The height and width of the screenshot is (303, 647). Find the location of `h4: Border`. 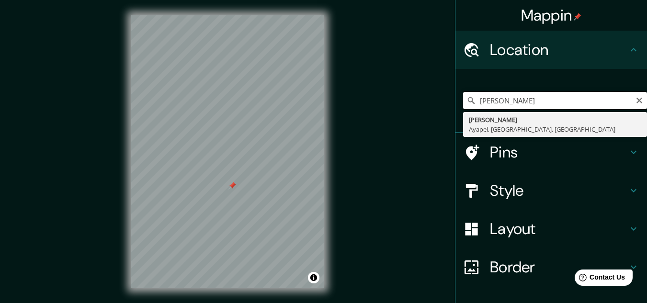

h4: Border is located at coordinates (559, 267).